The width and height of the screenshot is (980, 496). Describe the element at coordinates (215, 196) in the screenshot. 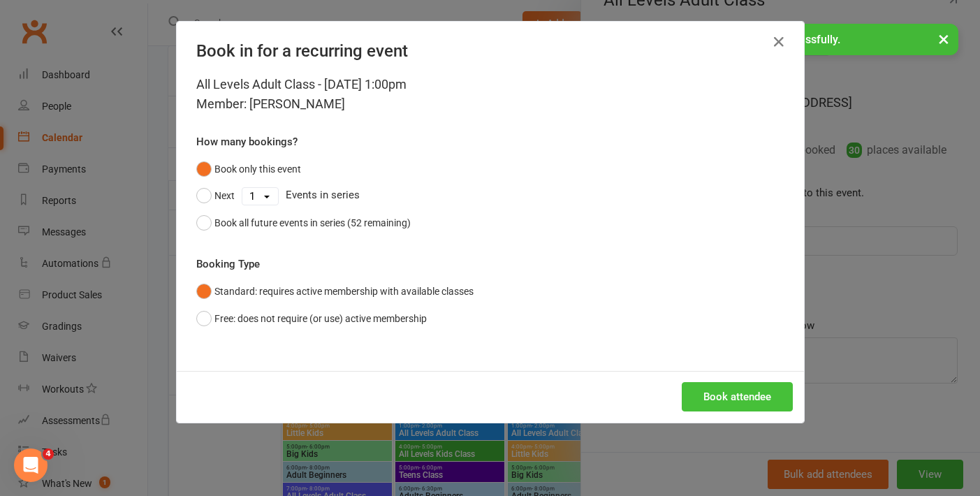

I see `button: Next` at that location.